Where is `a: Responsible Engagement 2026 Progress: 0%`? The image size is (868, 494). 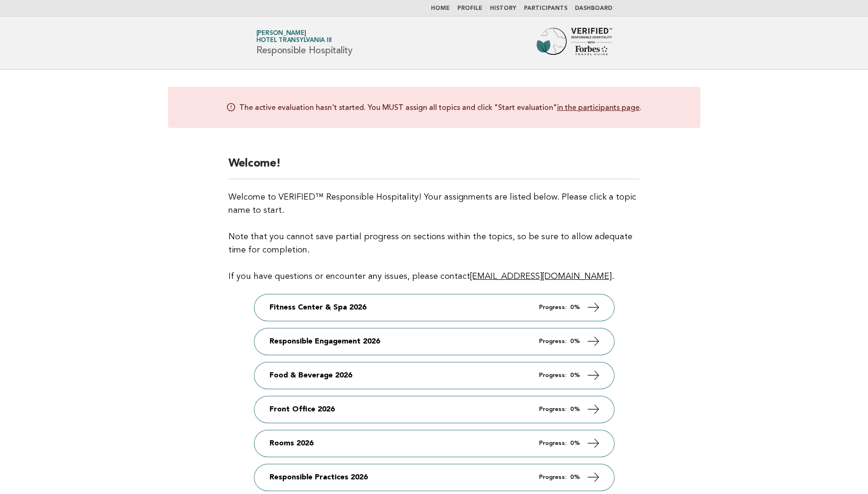 a: Responsible Engagement 2026 Progress: 0% is located at coordinates (434, 341).